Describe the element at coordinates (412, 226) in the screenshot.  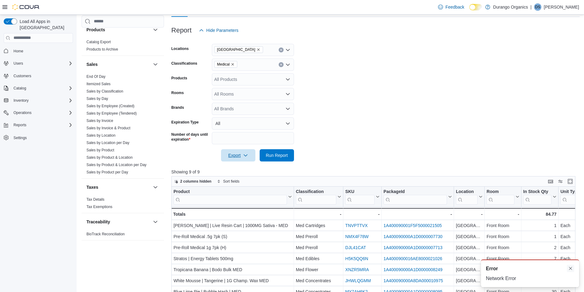
I see `a: 1A400090001F5F5000021505` at that location.